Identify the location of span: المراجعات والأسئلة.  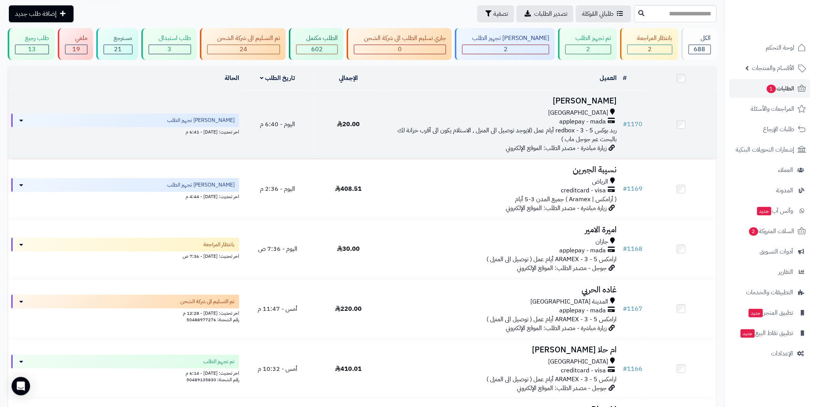
(772, 109).